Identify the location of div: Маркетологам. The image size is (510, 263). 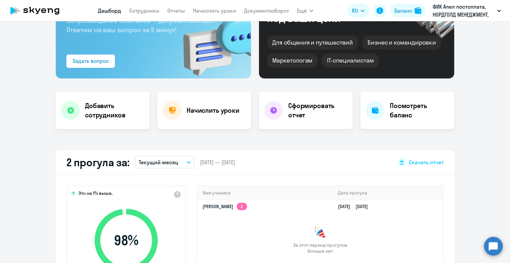
(292, 60).